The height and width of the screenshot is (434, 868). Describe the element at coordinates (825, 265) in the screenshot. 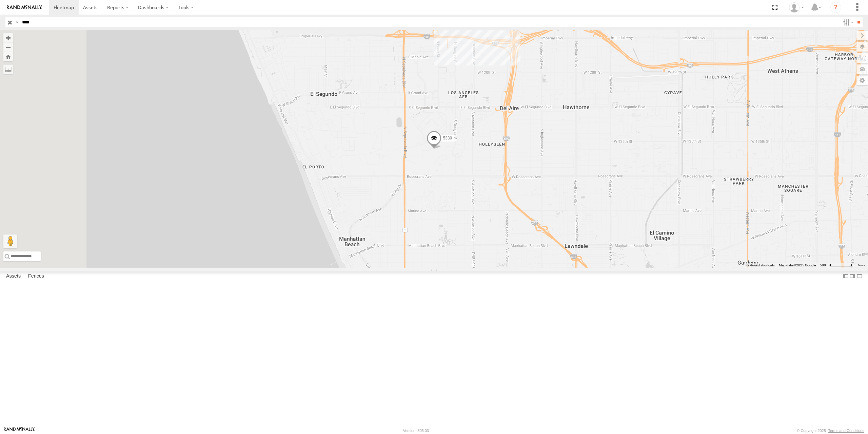

I see `span: 500 m` at that location.